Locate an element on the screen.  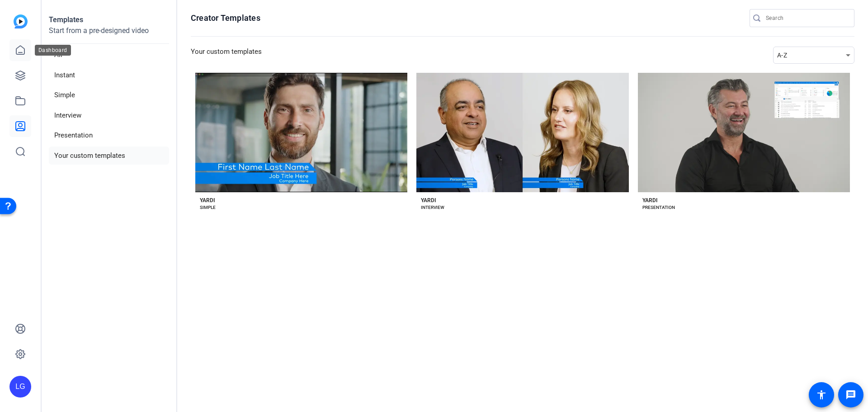
span: A-Z is located at coordinates (782, 56).